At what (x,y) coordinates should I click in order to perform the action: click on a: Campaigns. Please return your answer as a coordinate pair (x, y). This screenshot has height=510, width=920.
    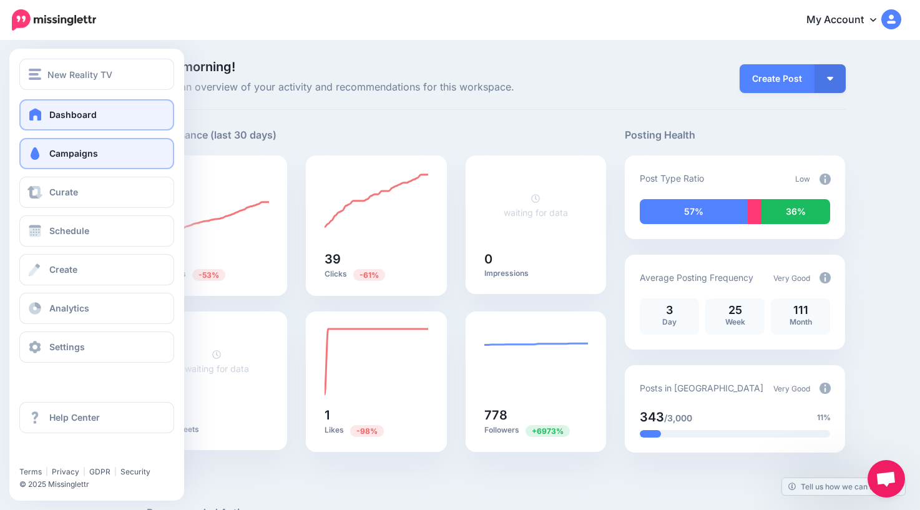
    Looking at the image, I should click on (97, 153).